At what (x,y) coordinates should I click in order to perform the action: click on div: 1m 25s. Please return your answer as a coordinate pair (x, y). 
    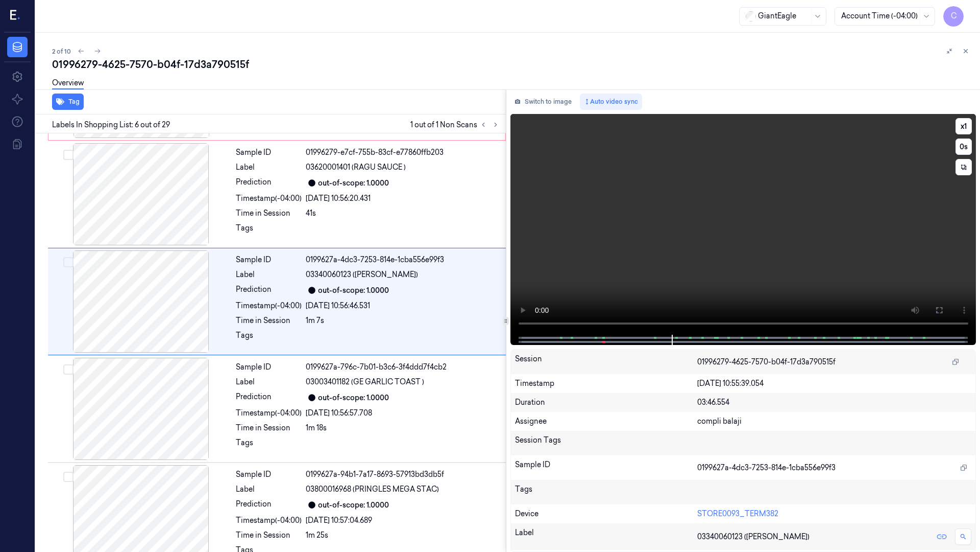
    Looking at the image, I should click on (402, 535).